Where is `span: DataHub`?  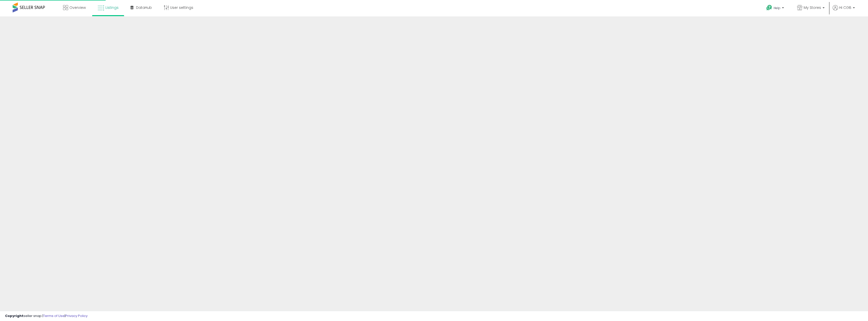
span: DataHub is located at coordinates (144, 7).